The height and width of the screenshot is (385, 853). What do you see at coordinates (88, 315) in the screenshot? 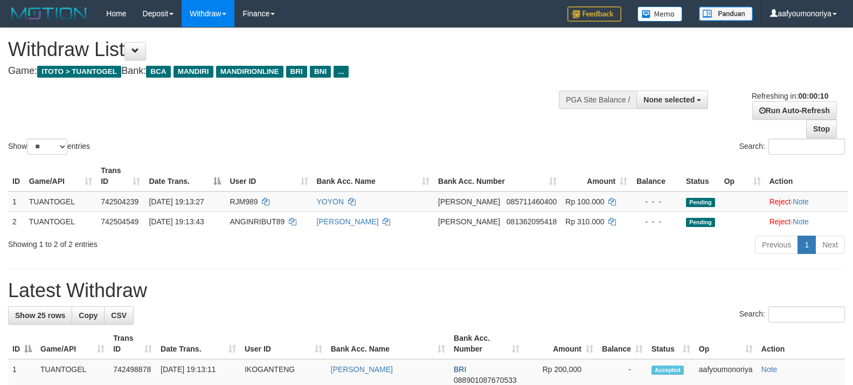
I see `span: Copy` at bounding box center [88, 315].